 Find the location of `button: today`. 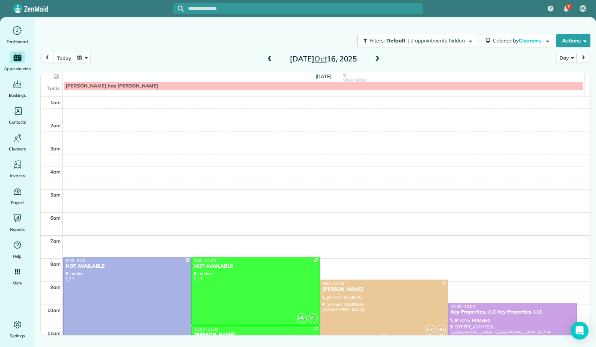

button: today is located at coordinates (64, 58).